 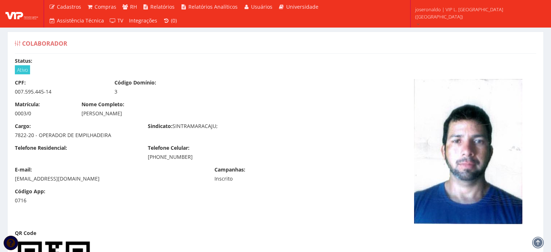 What do you see at coordinates (261, 7) in the screenshot?
I see `span: Usuários` at bounding box center [261, 7].